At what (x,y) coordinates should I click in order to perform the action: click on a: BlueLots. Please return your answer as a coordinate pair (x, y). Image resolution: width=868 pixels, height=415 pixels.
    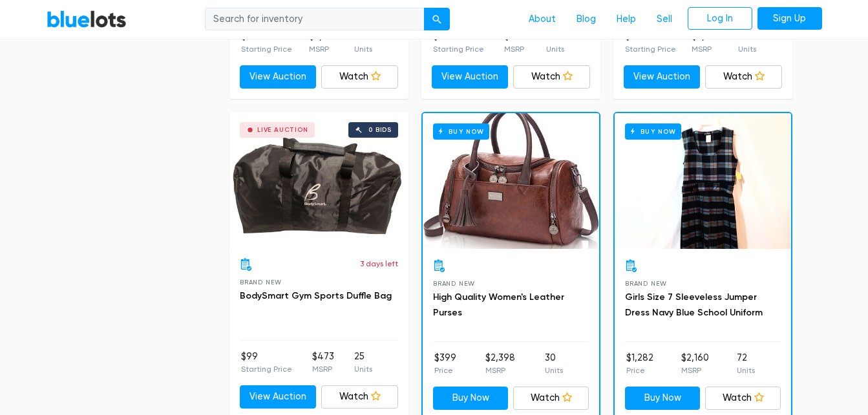
    Looking at the image, I should click on (87, 19).